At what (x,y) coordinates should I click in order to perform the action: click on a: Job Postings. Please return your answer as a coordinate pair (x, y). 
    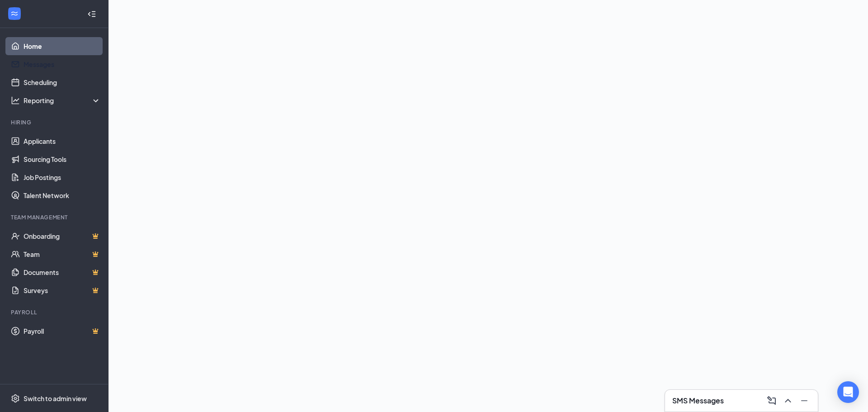
    Looking at the image, I should click on (62, 177).